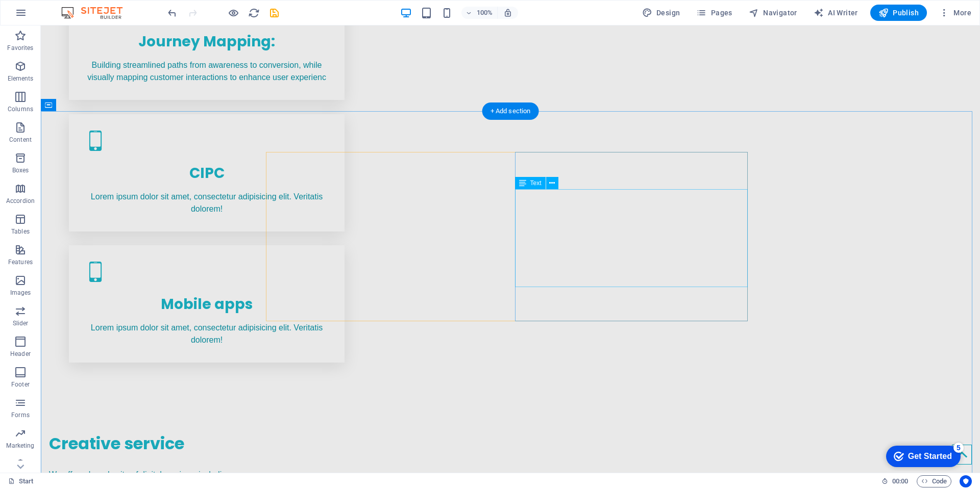 The image size is (980, 489). Describe the element at coordinates (955, 13) in the screenshot. I see `button: More` at that location.